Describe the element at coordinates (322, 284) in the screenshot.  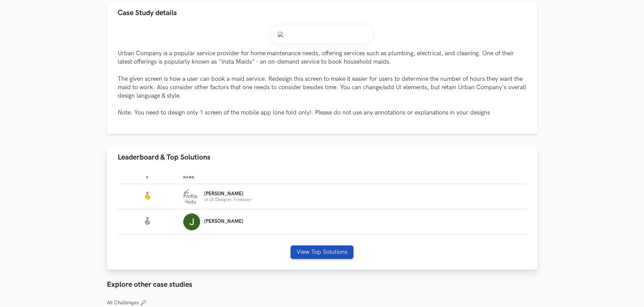
I see `h3: Explore other case studies` at that location.